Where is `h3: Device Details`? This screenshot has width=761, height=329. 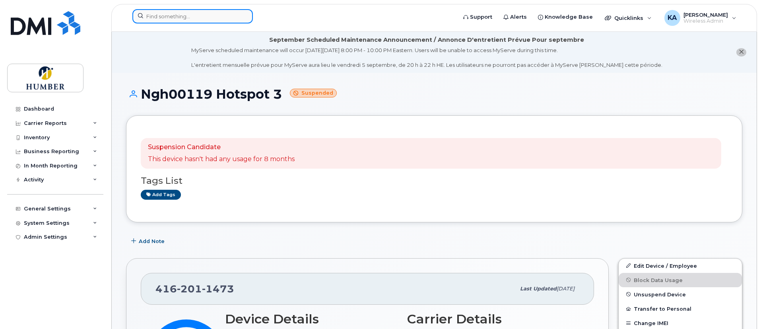
h3: Device Details is located at coordinates (311, 319).